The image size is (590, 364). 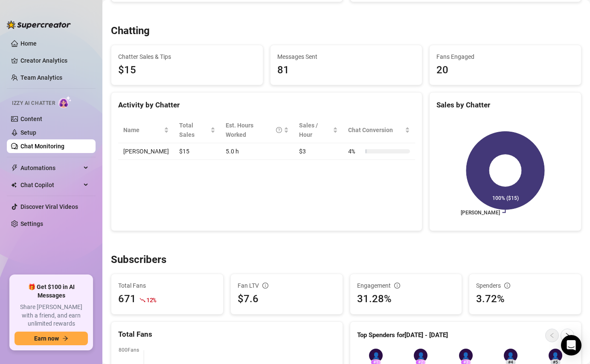 What do you see at coordinates (355, 151) in the screenshot?
I see `span: 4 %` at bounding box center [355, 151].